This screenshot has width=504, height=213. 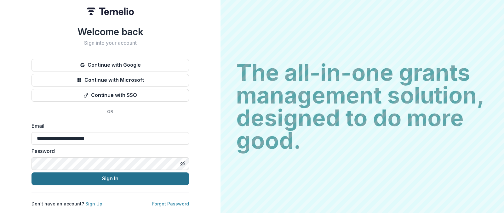 What do you see at coordinates (110, 11) in the screenshot?
I see `img: Temelio` at bounding box center [110, 11].